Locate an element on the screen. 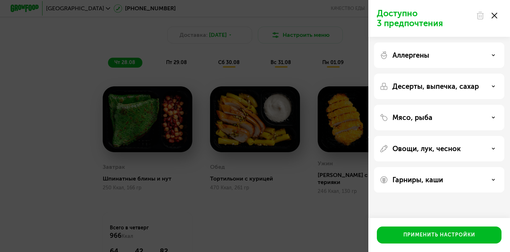 The image size is (510, 252). p: Овощи, лук, чеснок is located at coordinates (427, 149).